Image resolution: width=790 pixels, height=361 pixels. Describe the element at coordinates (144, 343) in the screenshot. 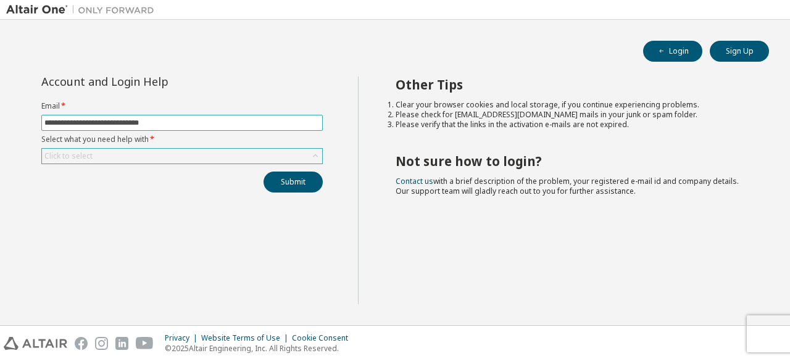

I see `img: youtube.svg` at that location.